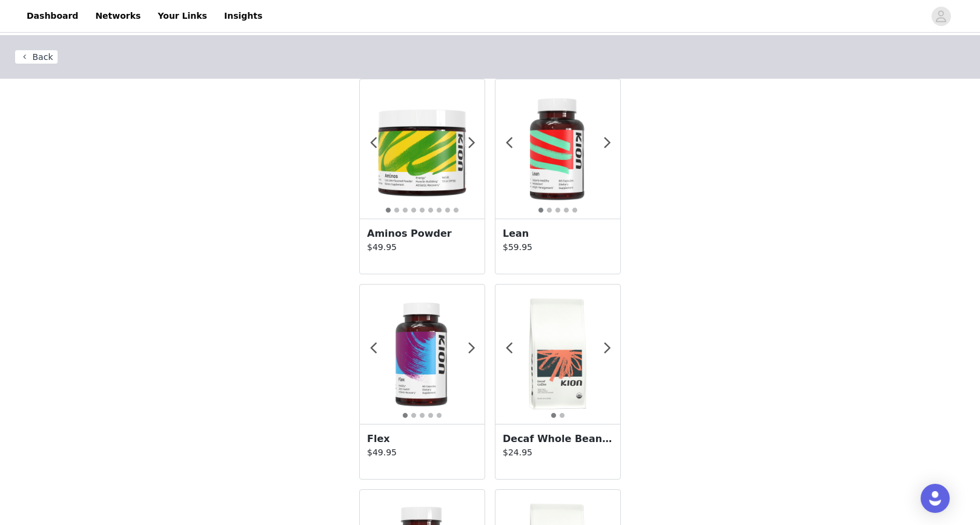 Image resolution: width=980 pixels, height=525 pixels. I want to click on button: 8, so click(447, 210).